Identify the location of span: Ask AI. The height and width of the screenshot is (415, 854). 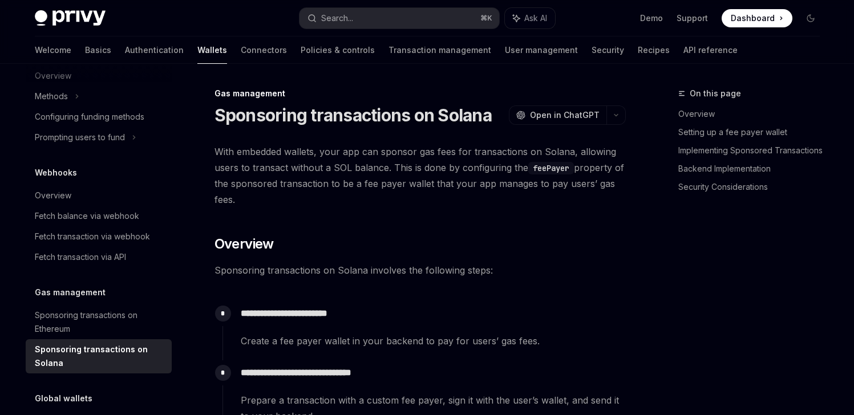
(535, 18).